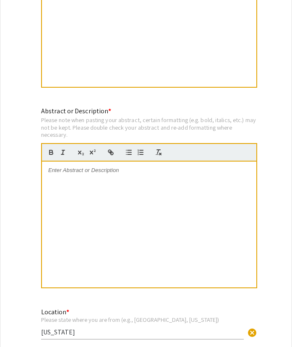  Describe the element at coordinates (252, 332) in the screenshot. I see `button: Clear` at that location.